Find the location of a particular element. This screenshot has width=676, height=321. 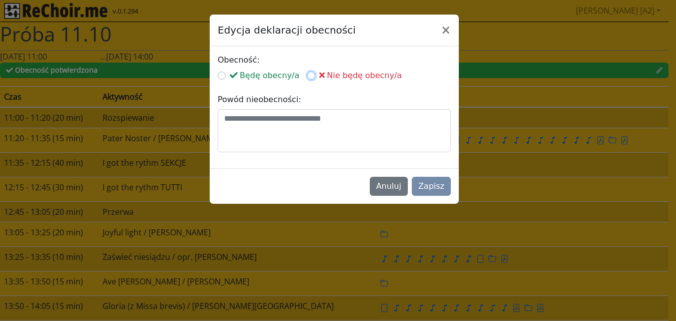

button: Zapisz is located at coordinates (431, 186).